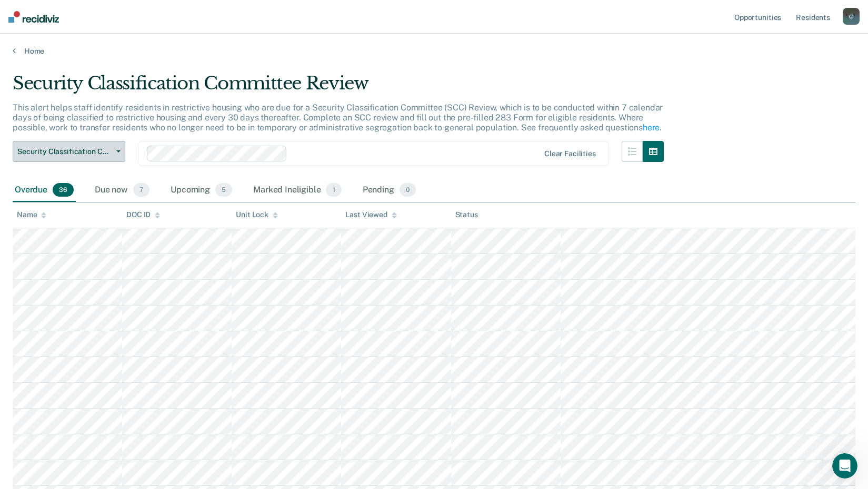 Image resolution: width=868 pixels, height=489 pixels. I want to click on span: 5, so click(224, 190).